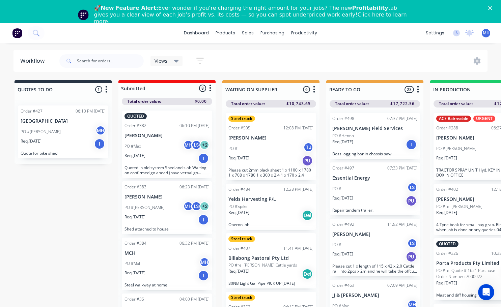 This screenshot has width=501, height=307. Describe the element at coordinates (238, 207) in the screenshot. I see `p: PO #Spike` at that location.